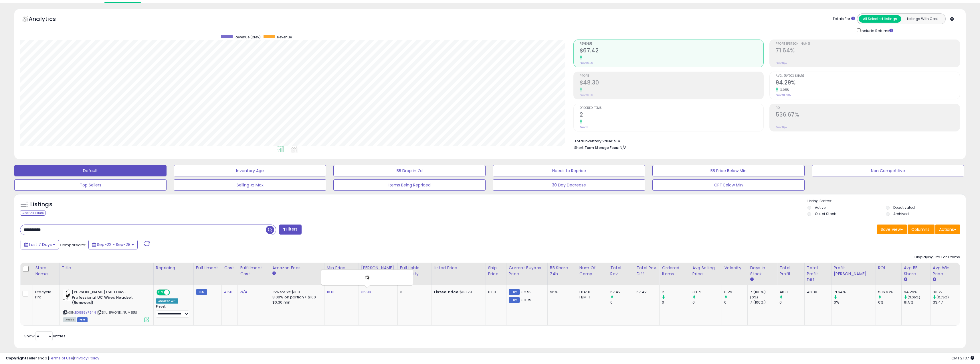  What do you see at coordinates (592, 297) in the screenshot?
I see `div: FBM: 1` at bounding box center [592, 297].